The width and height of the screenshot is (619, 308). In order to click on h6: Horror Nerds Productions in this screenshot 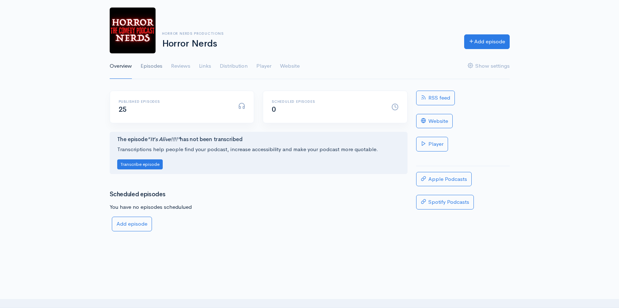, I will do `click(309, 33)`.